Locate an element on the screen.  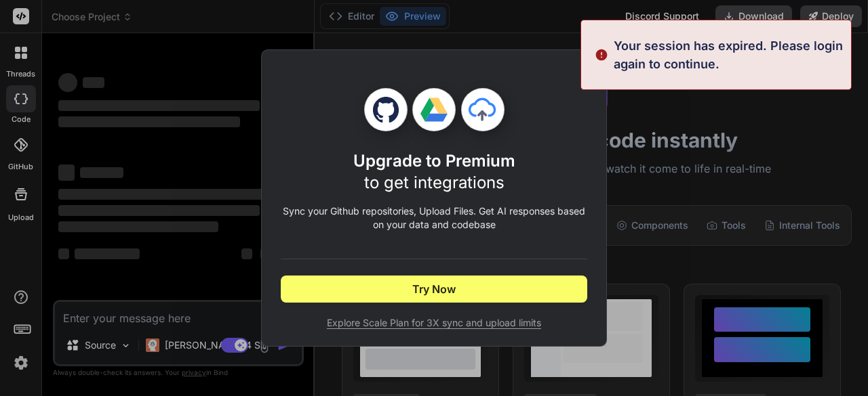
button: Try Now is located at coordinates (434, 289).